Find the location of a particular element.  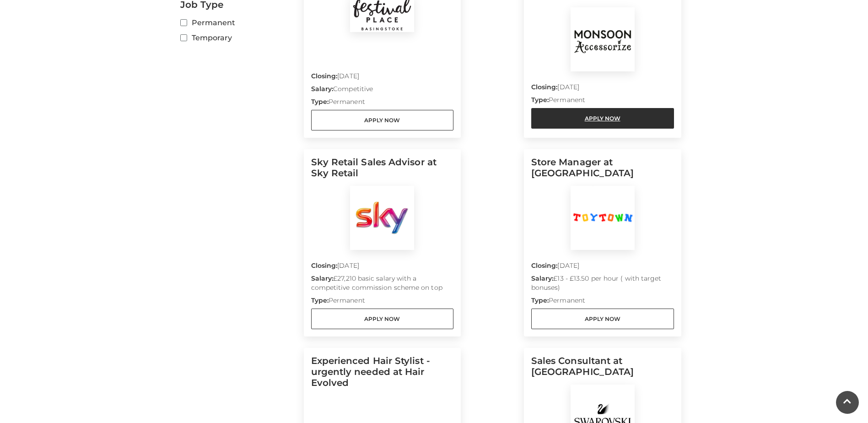

img: Monsoon is located at coordinates (602, 39).